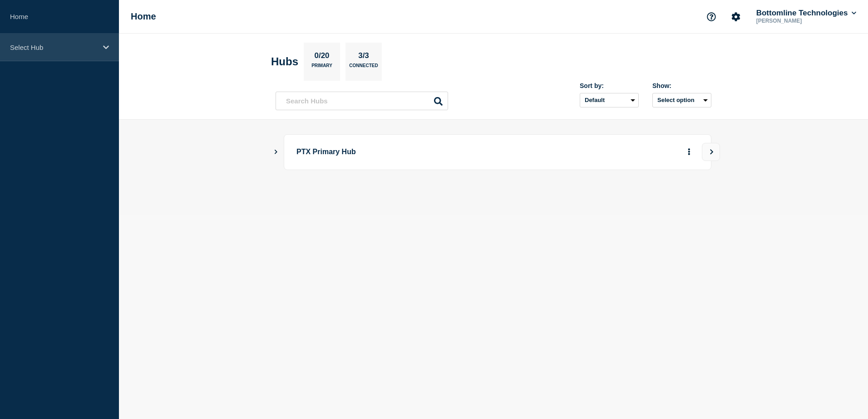 The image size is (868, 419). What do you see at coordinates (143, 17) in the screenshot?
I see `h1: Home` at bounding box center [143, 17].